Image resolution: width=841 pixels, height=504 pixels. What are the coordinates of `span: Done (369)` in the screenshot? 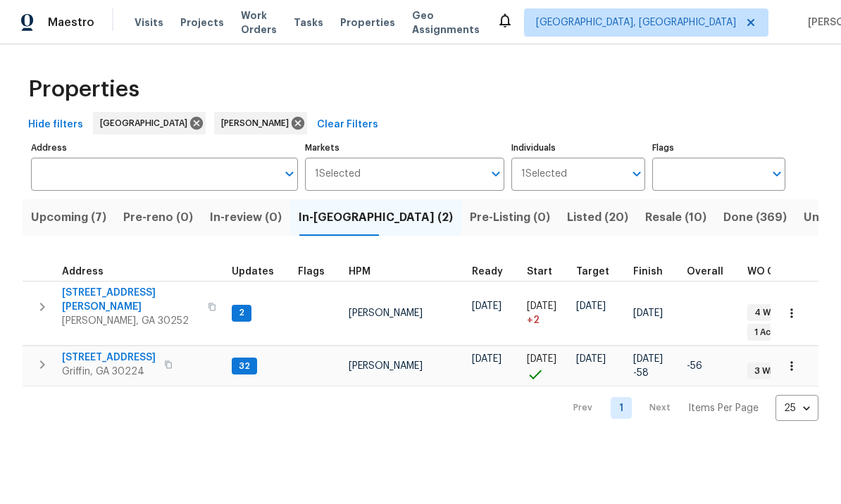 It's located at (755, 218).